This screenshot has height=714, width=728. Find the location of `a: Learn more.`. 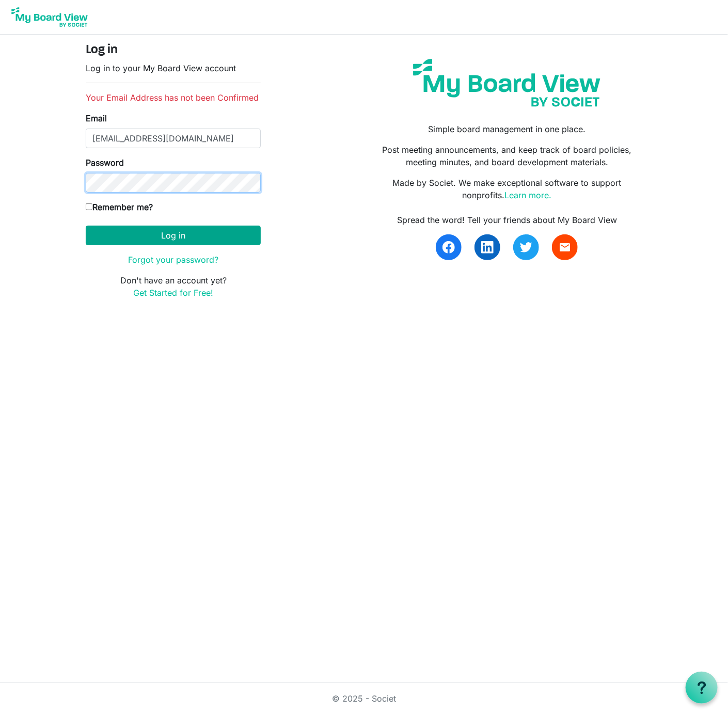

a: Learn more. is located at coordinates (528, 195).